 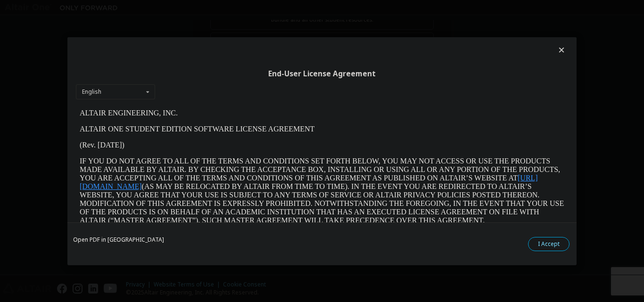 What do you see at coordinates (322, 73) in the screenshot?
I see `div: End-User License Agreement` at bounding box center [322, 73].